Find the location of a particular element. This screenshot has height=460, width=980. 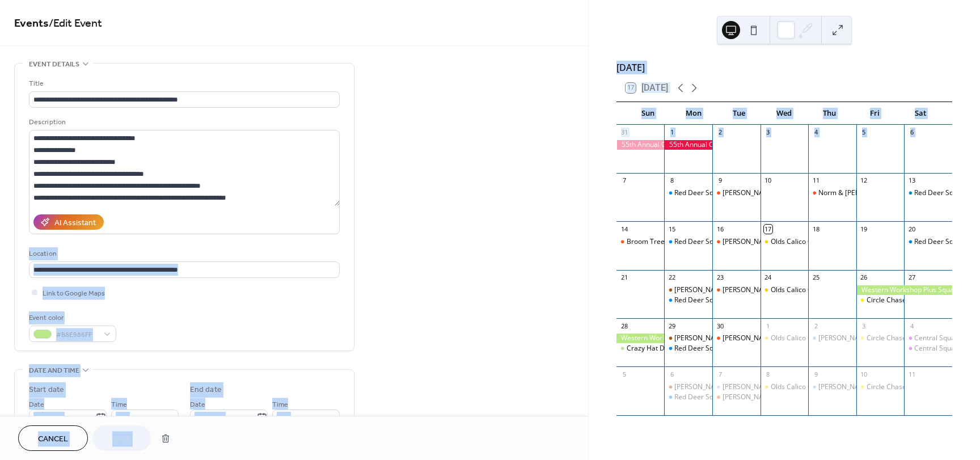

div: 14 is located at coordinates (624, 228).